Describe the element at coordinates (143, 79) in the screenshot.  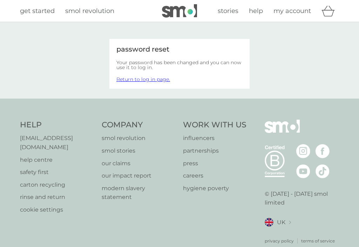
I see `a: Return to log in page.` at that location.